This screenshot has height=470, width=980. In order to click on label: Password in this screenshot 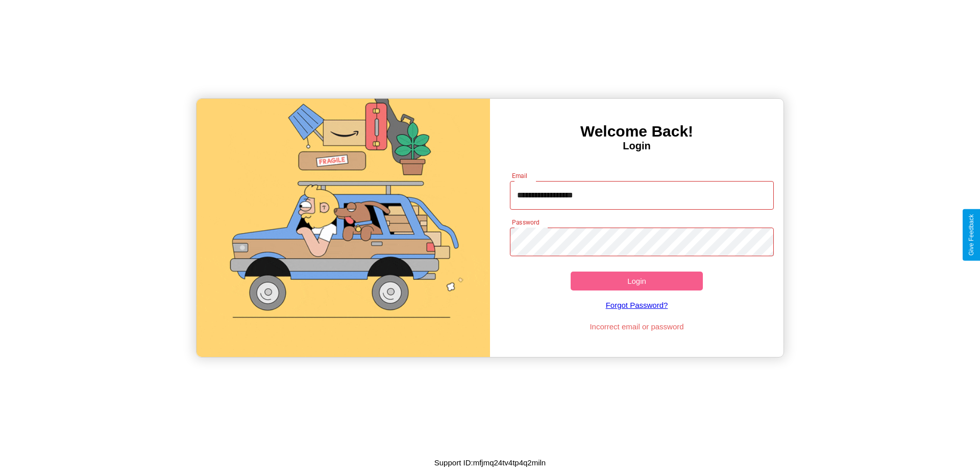, I will do `click(526, 222)`.